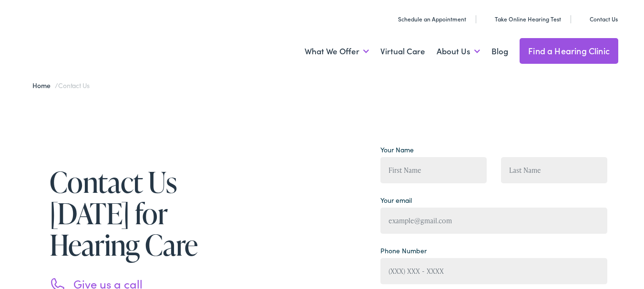 Image resolution: width=644 pixels, height=289 pixels. What do you see at coordinates (403, 251) in the screenshot?
I see `label: Phone Number` at bounding box center [403, 251].